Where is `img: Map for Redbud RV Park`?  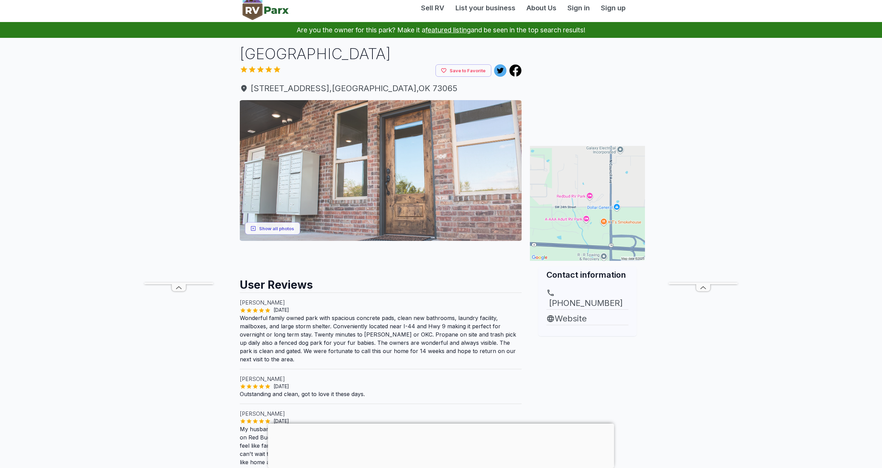
img: Map for Redbud RV Park is located at coordinates (587, 204).